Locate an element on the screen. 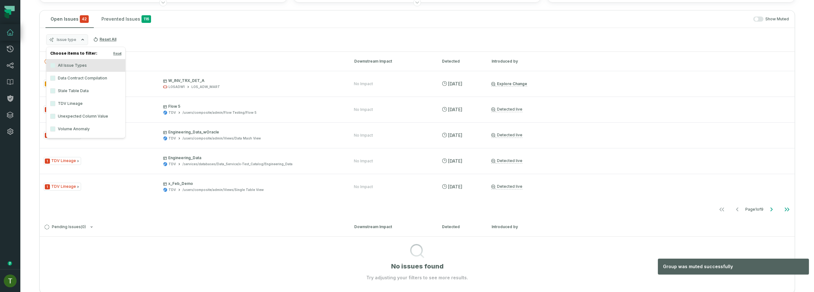 This screenshot has height=292, width=814. button: Issue type is located at coordinates (67, 40).